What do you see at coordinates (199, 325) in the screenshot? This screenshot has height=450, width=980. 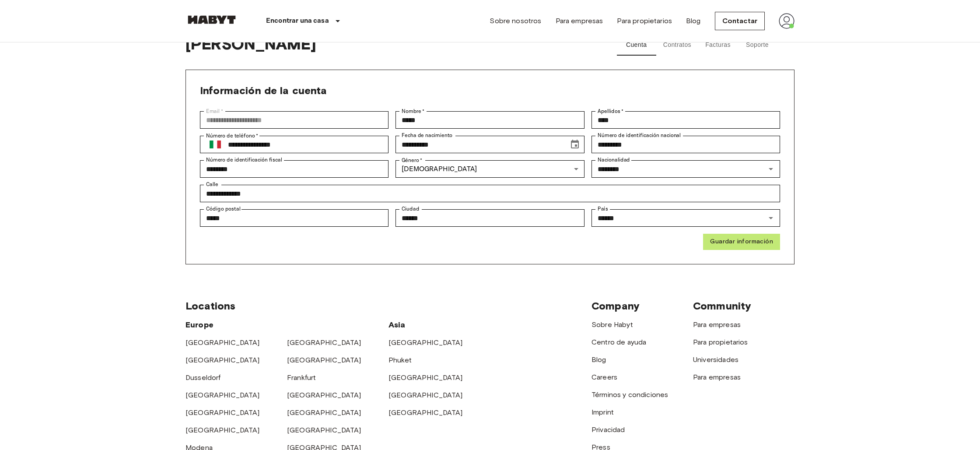 I see `span: Europe` at bounding box center [199, 325].